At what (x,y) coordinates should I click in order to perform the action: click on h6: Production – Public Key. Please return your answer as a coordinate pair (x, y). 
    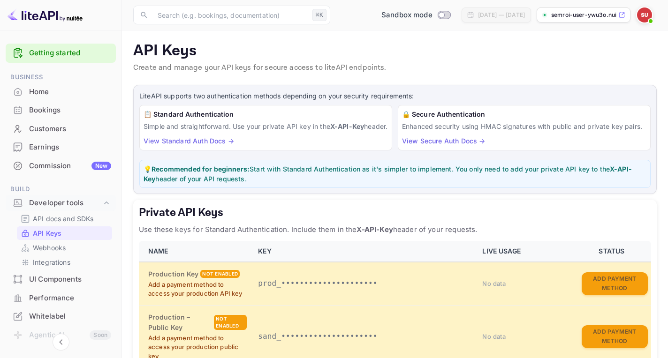
    Looking at the image, I should click on (180, 323).